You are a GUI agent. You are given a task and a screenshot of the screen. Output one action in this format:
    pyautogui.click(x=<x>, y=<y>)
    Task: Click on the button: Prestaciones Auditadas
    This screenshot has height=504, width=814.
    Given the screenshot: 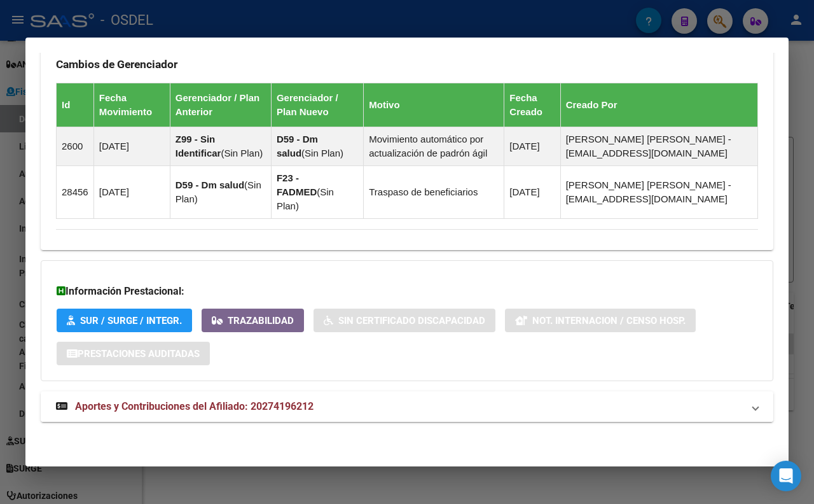 What is the action you would take?
    pyautogui.click(x=133, y=353)
    